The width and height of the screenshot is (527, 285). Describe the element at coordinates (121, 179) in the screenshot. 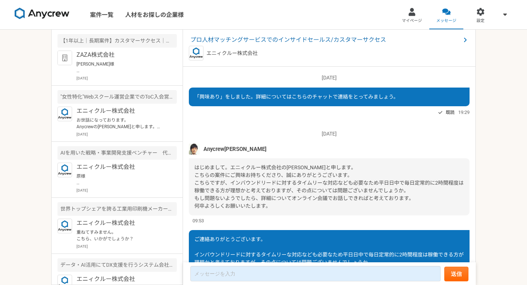

I see `p: 原様 ご連絡が遅くなってしまい、すみません。 ご興味をお持ちいただき、ありがとうございます。 本件、非常に多数の応募をいただいておりまして、社内で協議をしておりますので、ご提案へと移れそうな場合...` at that location.